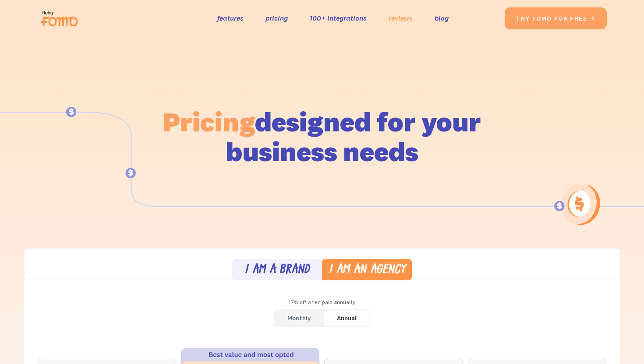 This screenshot has width=644, height=364. Describe the element at coordinates (401, 18) in the screenshot. I see `a: reviews` at that location.